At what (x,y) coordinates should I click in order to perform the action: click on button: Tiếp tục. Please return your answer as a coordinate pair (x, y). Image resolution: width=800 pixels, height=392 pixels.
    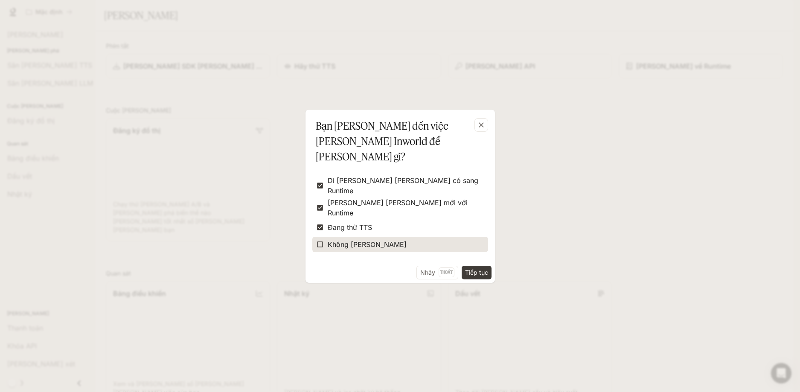
    Looking at the image, I should click on (477, 273).